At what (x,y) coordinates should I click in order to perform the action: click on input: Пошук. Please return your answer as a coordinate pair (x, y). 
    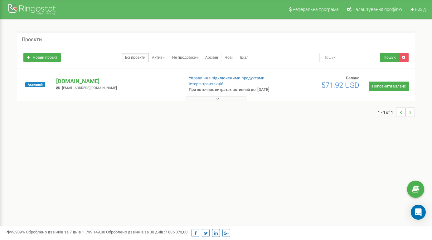
    Looking at the image, I should click on (350, 57).